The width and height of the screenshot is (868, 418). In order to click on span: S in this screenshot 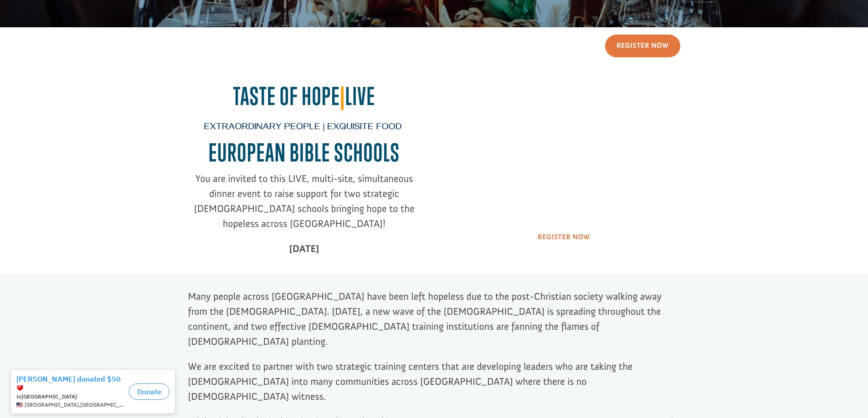, I will do `click(395, 152)`.